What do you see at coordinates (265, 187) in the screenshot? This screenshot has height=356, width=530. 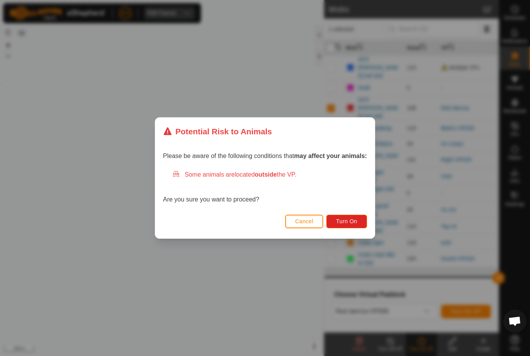 I see `div: Are you sure you want to proceed?` at bounding box center [265, 187].